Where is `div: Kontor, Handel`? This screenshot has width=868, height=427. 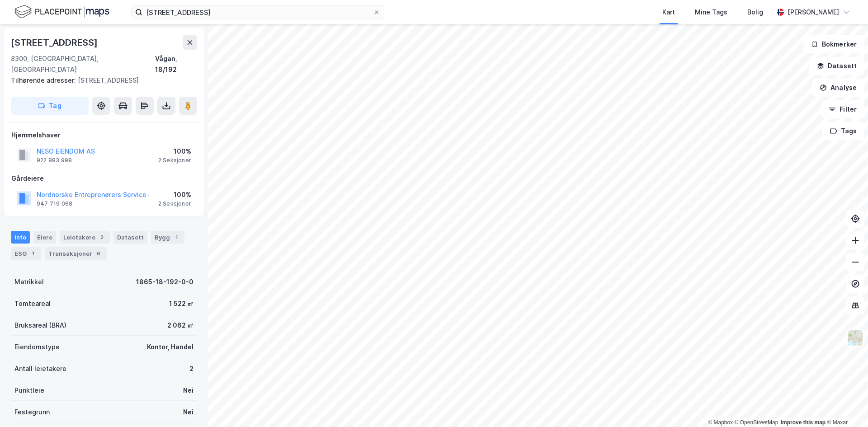
div: Kontor, Handel is located at coordinates (170, 347).